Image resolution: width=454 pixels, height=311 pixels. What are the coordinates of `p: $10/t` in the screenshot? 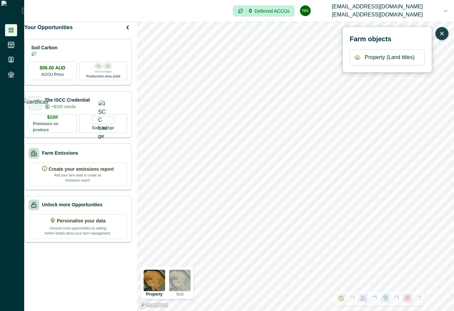 It's located at (53, 117).